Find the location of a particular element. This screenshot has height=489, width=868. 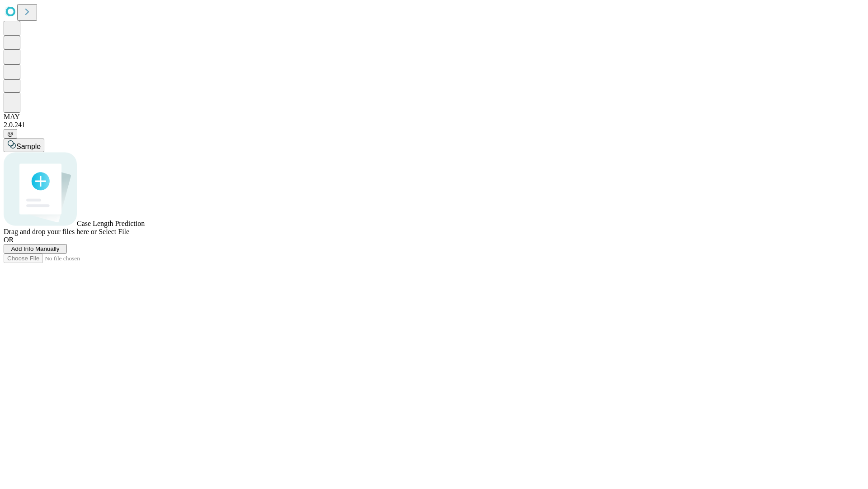

div: 2.0.241 is located at coordinates (434, 125).